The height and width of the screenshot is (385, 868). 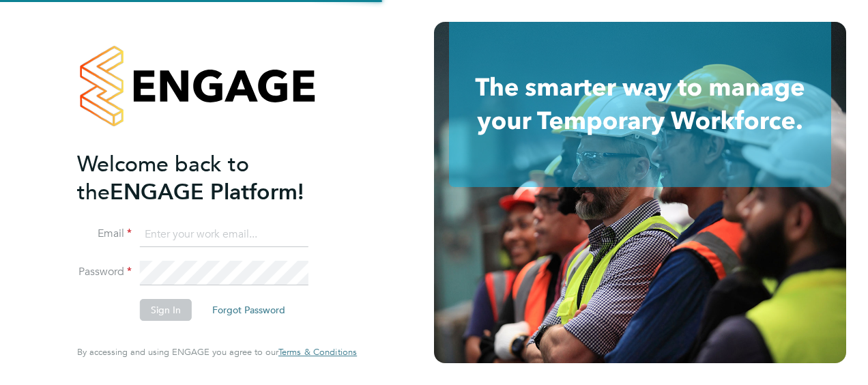 I want to click on button: Forgot Password, so click(x=249, y=310).